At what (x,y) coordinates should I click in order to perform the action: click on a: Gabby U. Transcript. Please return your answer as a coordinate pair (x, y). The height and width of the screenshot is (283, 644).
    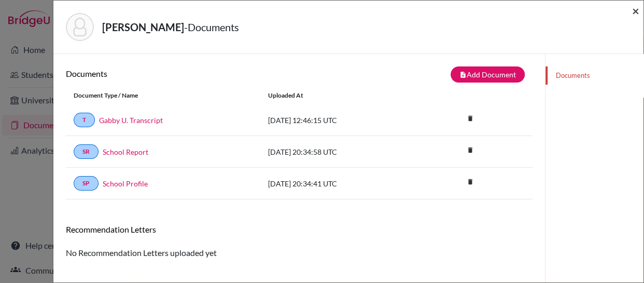
    Looking at the image, I should click on (131, 120).